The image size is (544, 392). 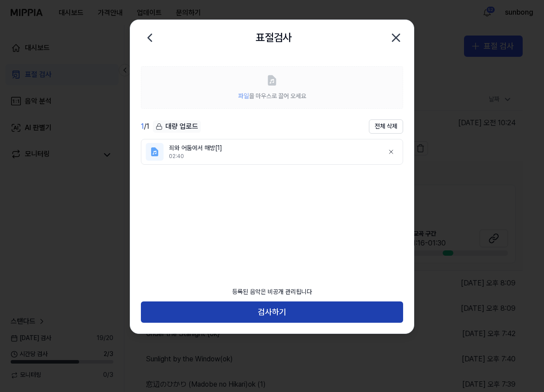 What do you see at coordinates (272, 96) in the screenshot?
I see `span: 을 마우스로 끌어 오세요` at bounding box center [272, 96].